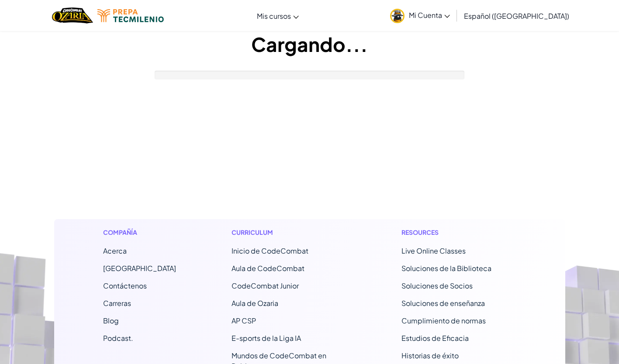 Image resolution: width=619 pixels, height=364 pixels. Describe the element at coordinates (131, 16) in the screenshot. I see `img: Tecmilenio logo` at that location.